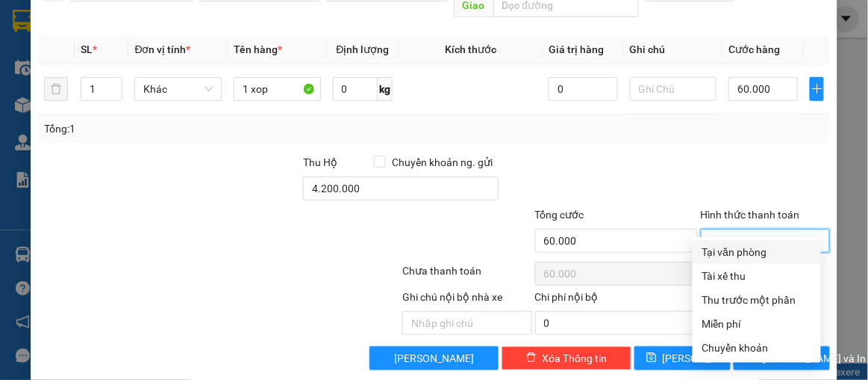  What do you see at coordinates (754, 50) in the screenshot?
I see `span: Cước hàng` at bounding box center [754, 50].